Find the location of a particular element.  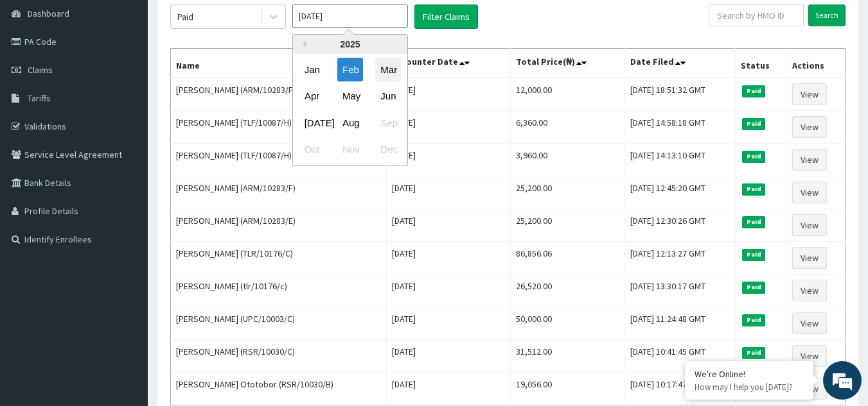

img: d_794563401_company_1708531726252_794563401 is located at coordinates (38, 81).